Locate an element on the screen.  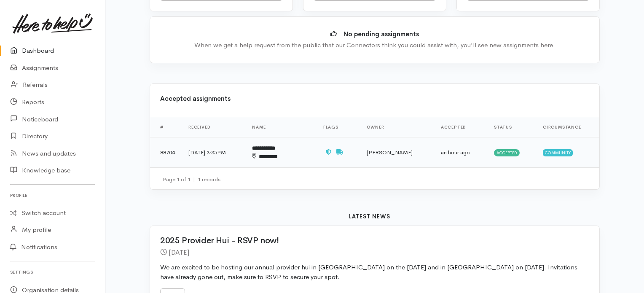
th: Owner is located at coordinates (397, 127).